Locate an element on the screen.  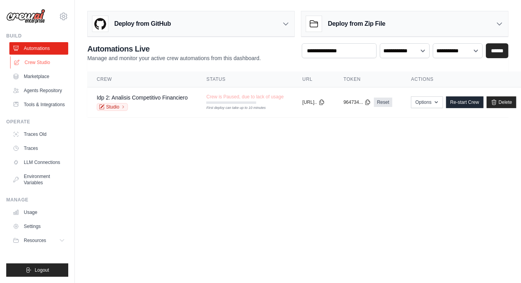
button: Logout is located at coordinates (37, 270).